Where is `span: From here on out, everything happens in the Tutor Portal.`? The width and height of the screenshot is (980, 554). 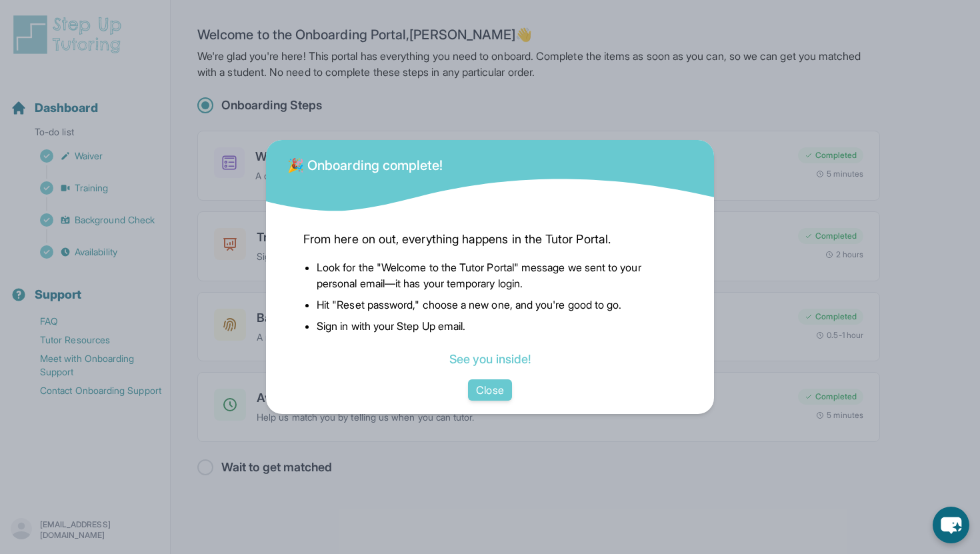 span: From here on out, everything happens in the Tutor Portal. is located at coordinates (490, 240).